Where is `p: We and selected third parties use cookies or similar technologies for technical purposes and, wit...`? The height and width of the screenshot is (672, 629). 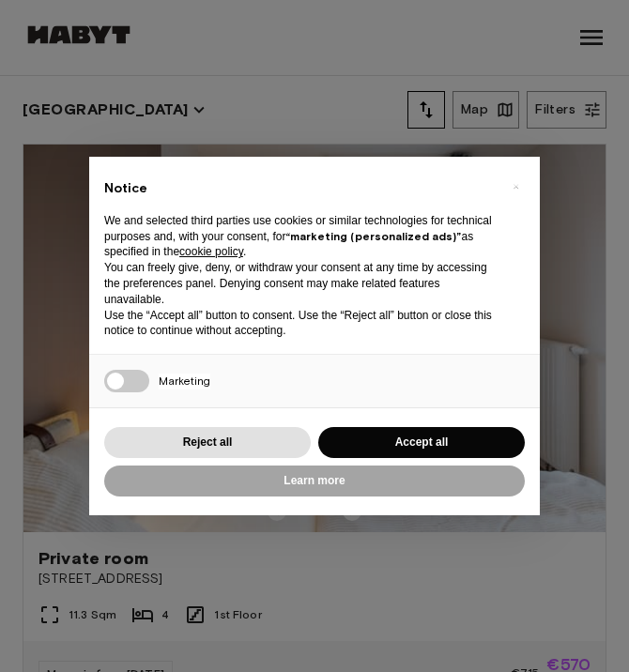
p: We and selected third parties use cookies or similar technologies for technical purposes and, wit... is located at coordinates (300, 237).